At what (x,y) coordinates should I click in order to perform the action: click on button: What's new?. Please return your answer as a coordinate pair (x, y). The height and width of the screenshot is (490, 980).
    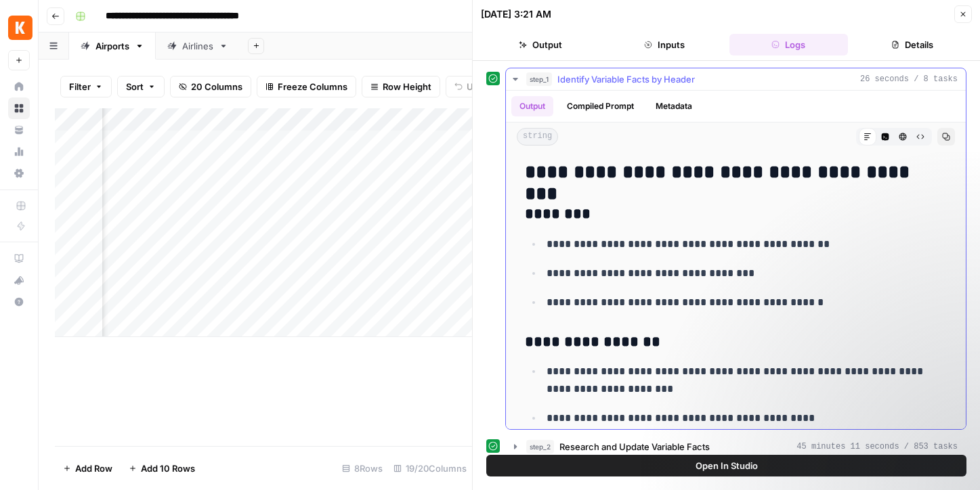
    Looking at the image, I should click on (19, 281).